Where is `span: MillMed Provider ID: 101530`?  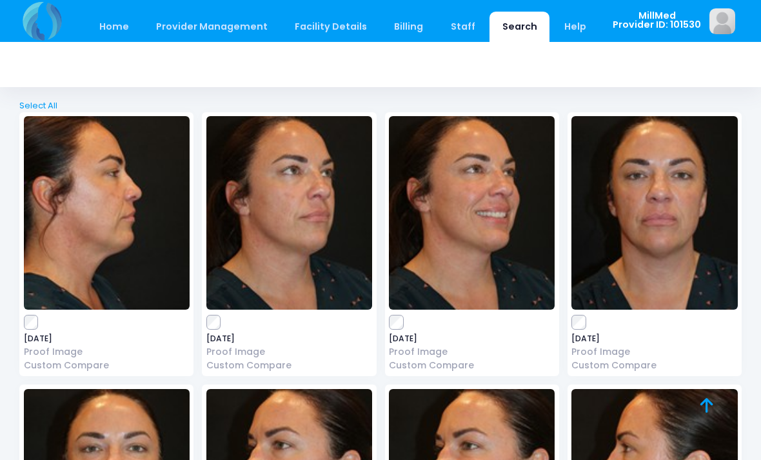 span: MillMed Provider ID: 101530 is located at coordinates (657, 20).